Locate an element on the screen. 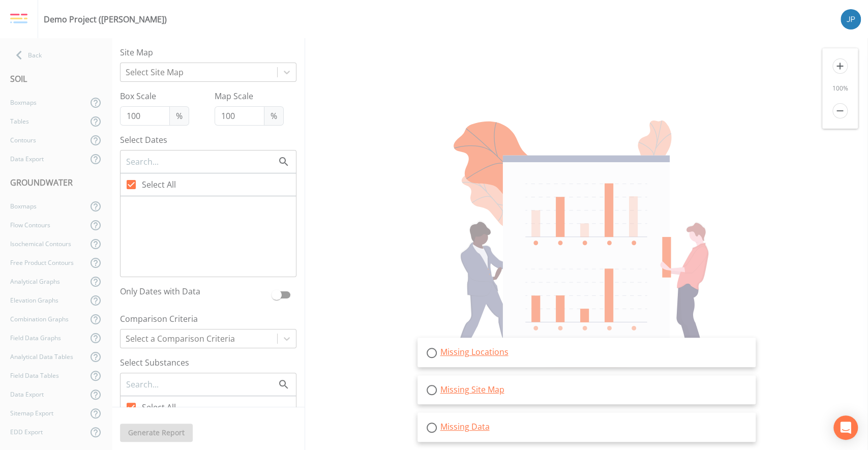 This screenshot has width=868, height=450. img: undraw_report_building_chart-e1PV7-8T.svg is located at coordinates (587, 245).